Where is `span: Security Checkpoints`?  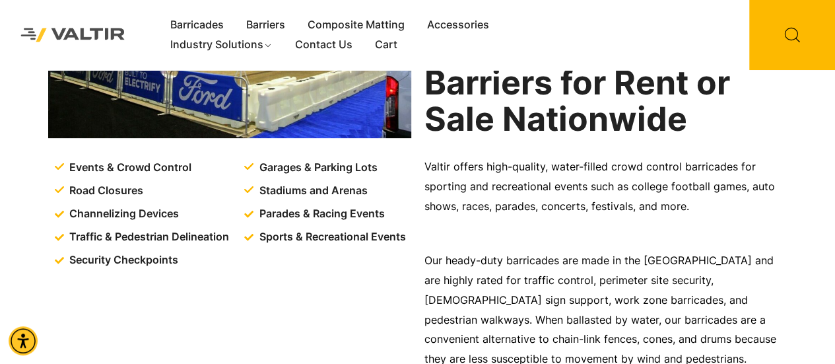
span: Security Checkpoints is located at coordinates (122, 260).